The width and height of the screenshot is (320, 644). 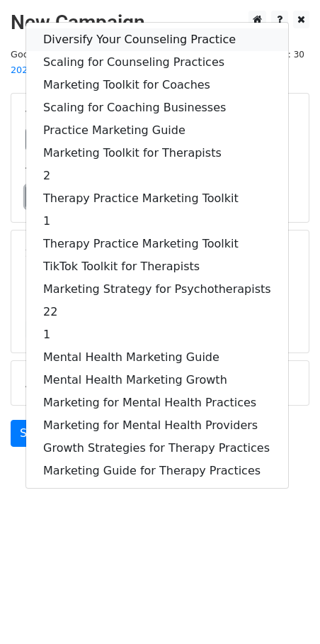 I want to click on a: Marketing for Mental Health Providers, so click(x=157, y=426).